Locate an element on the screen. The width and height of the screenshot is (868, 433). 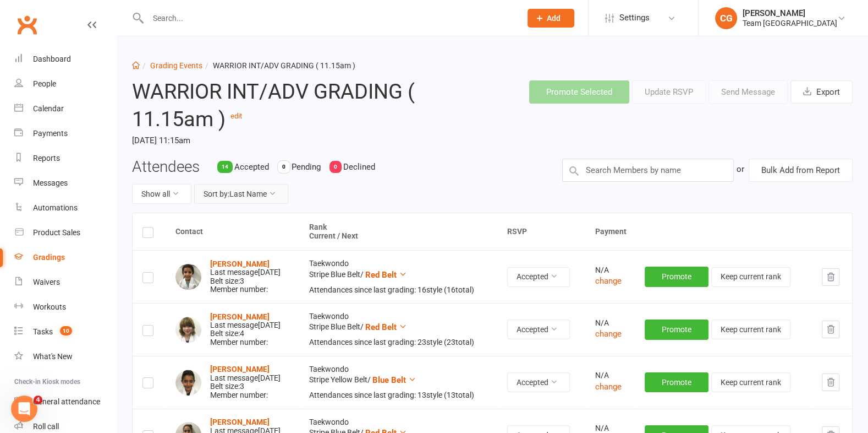
button: Export is located at coordinates (821, 92).